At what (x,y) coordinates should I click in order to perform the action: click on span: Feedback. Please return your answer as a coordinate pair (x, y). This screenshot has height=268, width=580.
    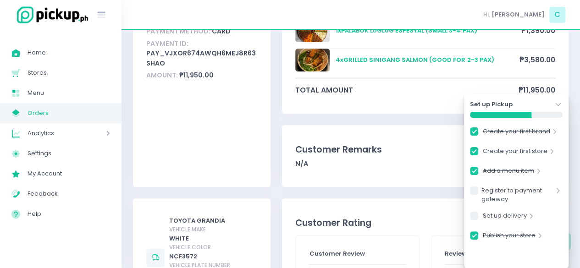
    Looking at the image, I should click on (69, 194).